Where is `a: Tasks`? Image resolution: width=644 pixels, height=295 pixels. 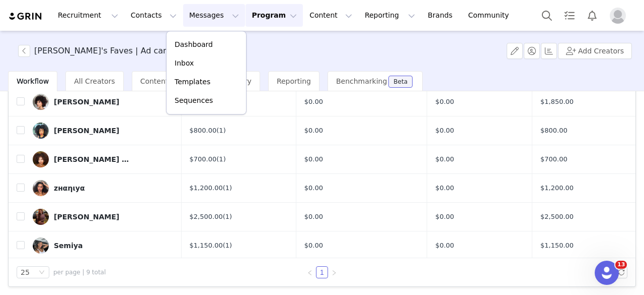
a: Tasks is located at coordinates (570, 15).